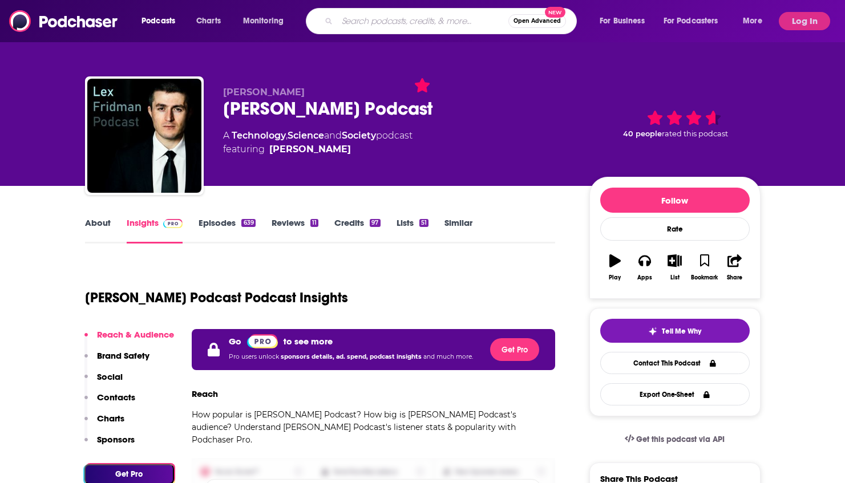 The height and width of the screenshot is (483, 845). What do you see at coordinates (675, 363) in the screenshot?
I see `a: Contact This Podcast` at bounding box center [675, 363].